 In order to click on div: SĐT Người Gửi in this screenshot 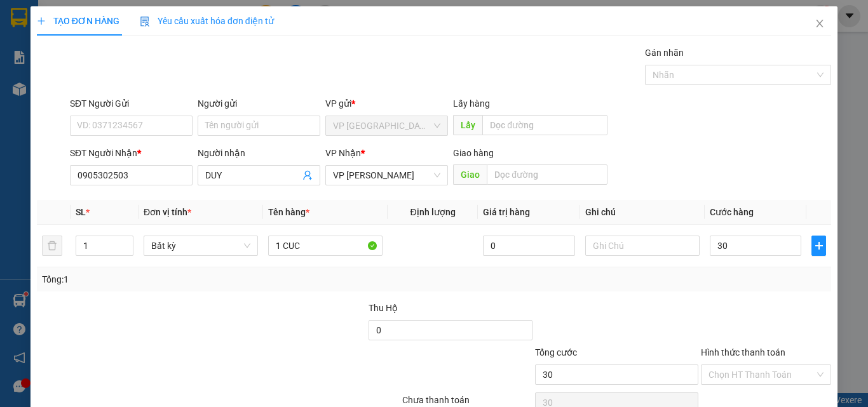, I will do `click(131, 103)`.